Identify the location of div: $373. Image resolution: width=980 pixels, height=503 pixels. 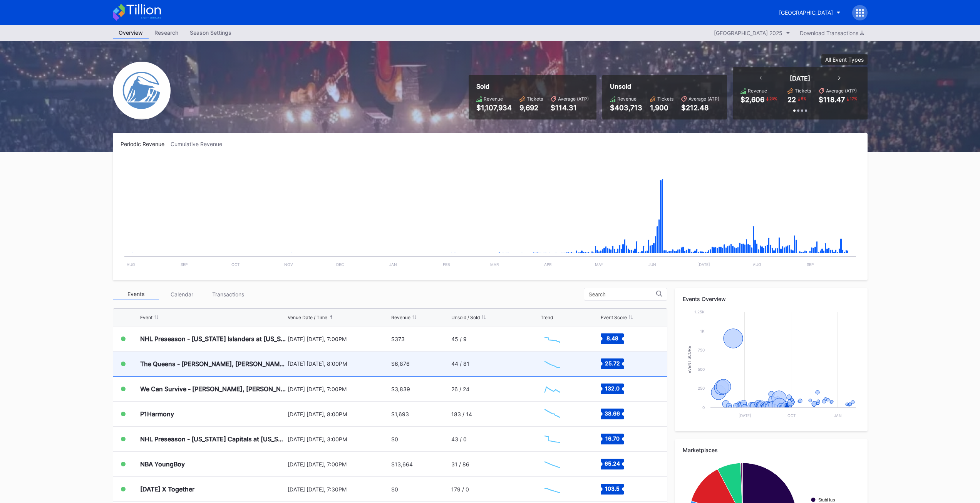
(398, 339).